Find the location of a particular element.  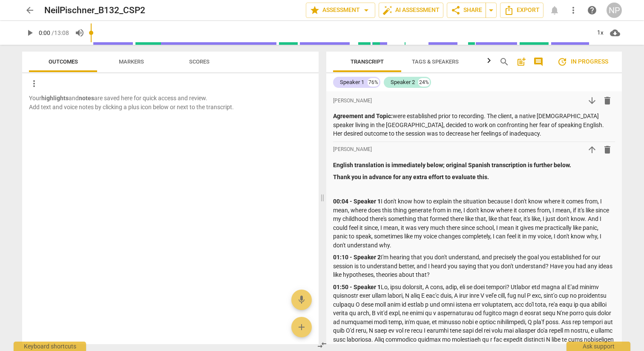

span: search is located at coordinates (504, 62).